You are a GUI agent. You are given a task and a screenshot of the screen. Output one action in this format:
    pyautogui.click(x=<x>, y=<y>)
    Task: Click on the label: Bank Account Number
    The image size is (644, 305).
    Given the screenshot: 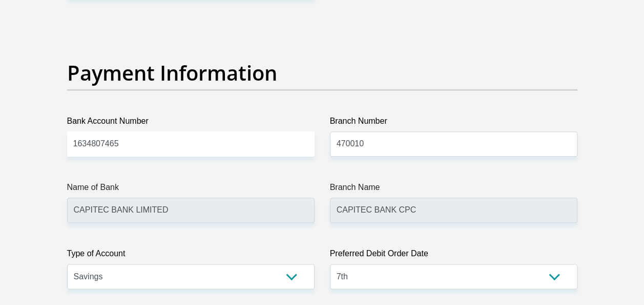 What is the action you would take?
    pyautogui.click(x=190, y=123)
    